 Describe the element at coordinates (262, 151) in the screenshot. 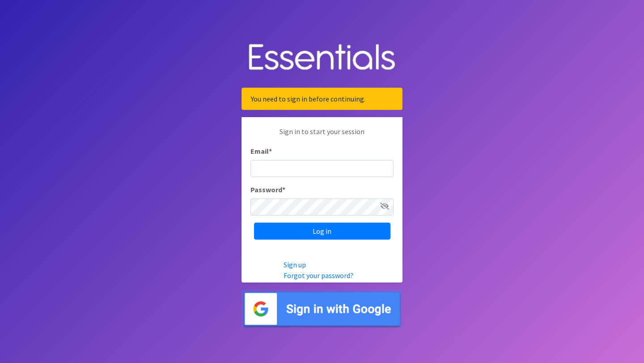

I see `label: Email` at that location.